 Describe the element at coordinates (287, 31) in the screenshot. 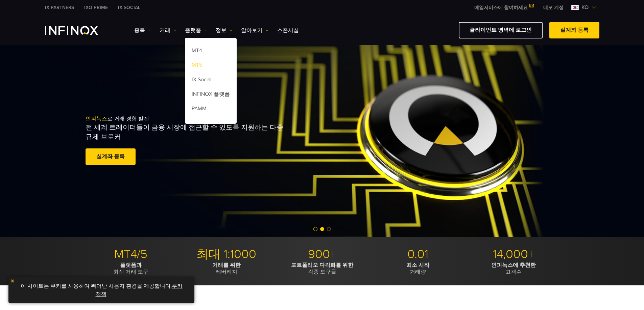

I see `a: 스폰서십` at that location.